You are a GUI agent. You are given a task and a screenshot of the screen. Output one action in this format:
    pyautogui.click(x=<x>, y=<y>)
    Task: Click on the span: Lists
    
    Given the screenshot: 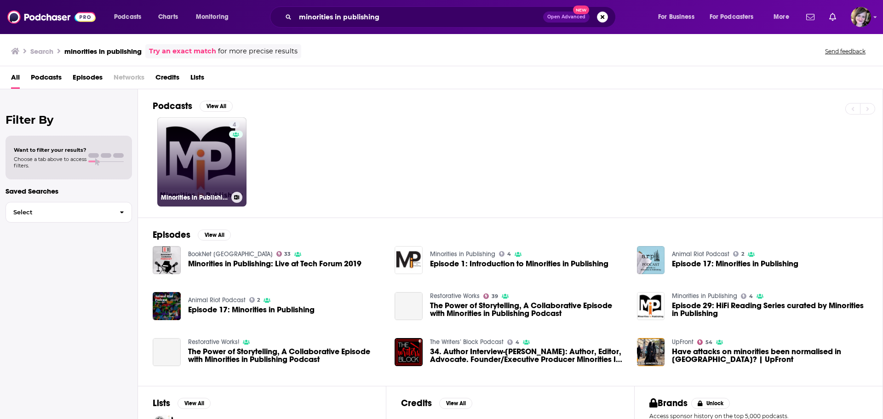 What is the action you would take?
    pyautogui.click(x=197, y=79)
    